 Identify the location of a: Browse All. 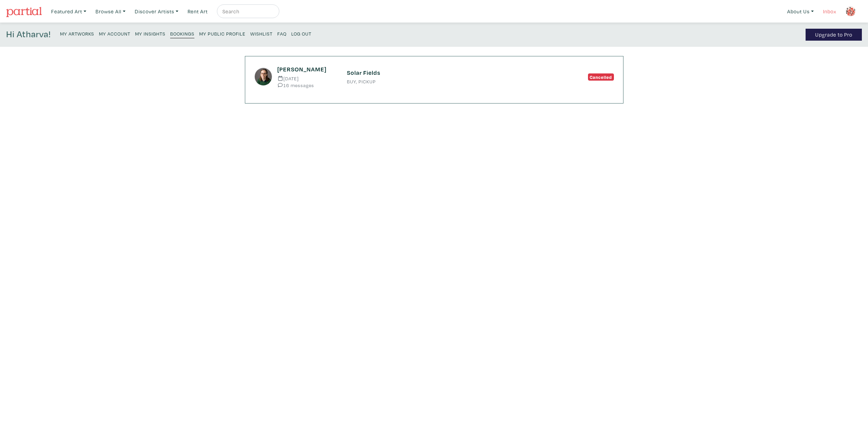
(111, 11).